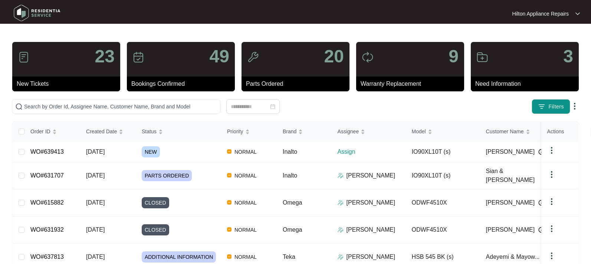 The image size is (591, 264). Describe the element at coordinates (19, 107) in the screenshot. I see `img: search-icon` at that location.